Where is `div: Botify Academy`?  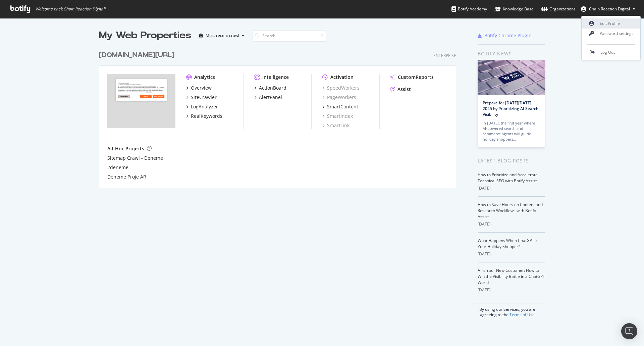 div: Botify Academy is located at coordinates (469, 9).